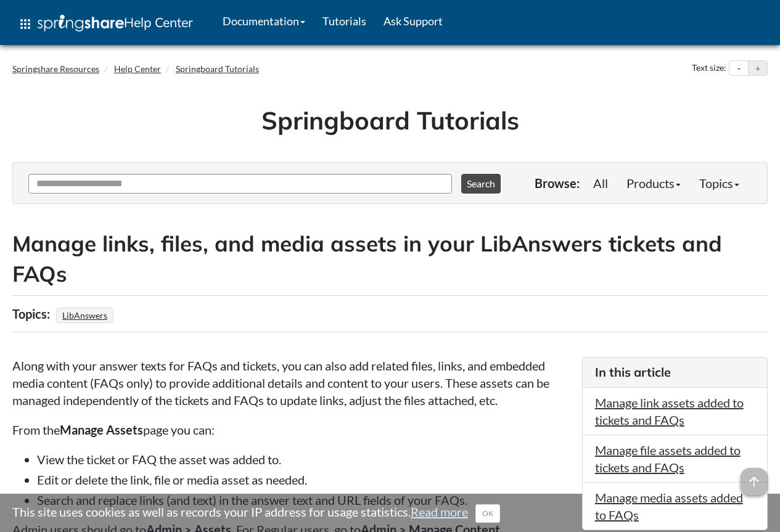  Describe the element at coordinates (303, 500) in the screenshot. I see `li: Search and replace links (and text) in the answer text and URL fields of your FAQs.` at that location.